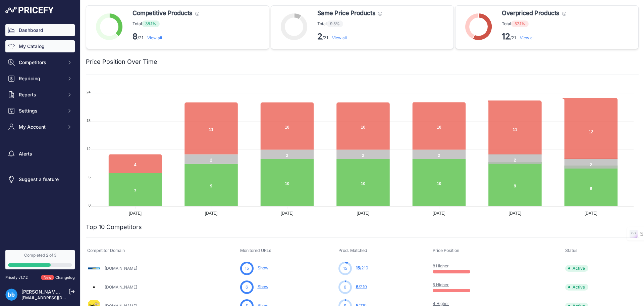 The height and width of the screenshot is (306, 644). Describe the element at coordinates (41, 63) in the screenshot. I see `span: Competitors` at that location.